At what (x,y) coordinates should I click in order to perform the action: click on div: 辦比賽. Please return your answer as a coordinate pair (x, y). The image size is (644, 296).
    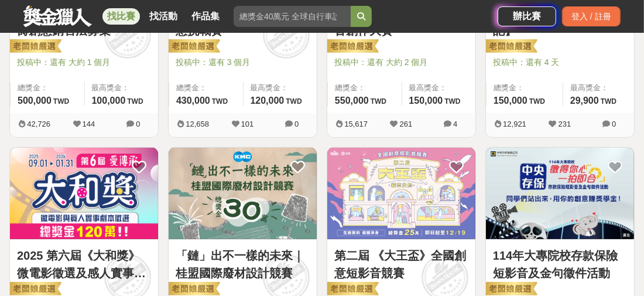
    Looking at the image, I should click on (527, 16).